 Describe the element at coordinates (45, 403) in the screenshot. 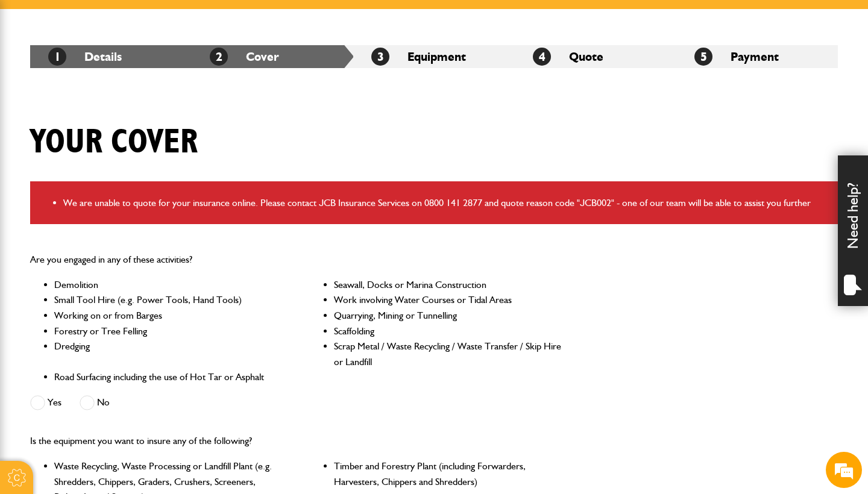

I see `label: Yes` at that location.